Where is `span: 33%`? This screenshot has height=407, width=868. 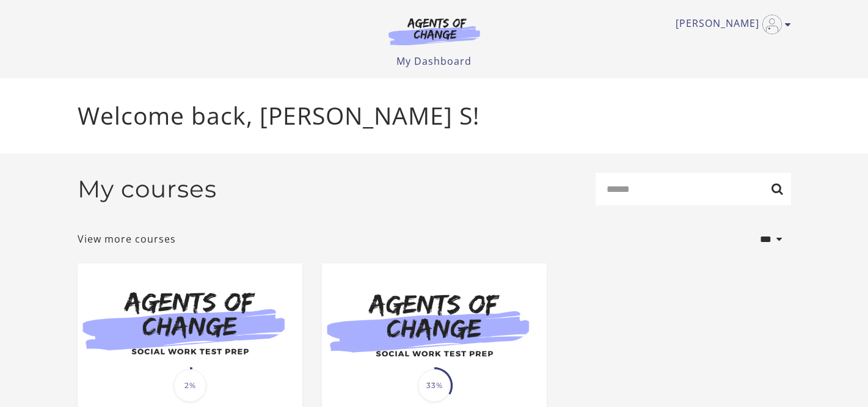
span: 33% is located at coordinates (434, 386).